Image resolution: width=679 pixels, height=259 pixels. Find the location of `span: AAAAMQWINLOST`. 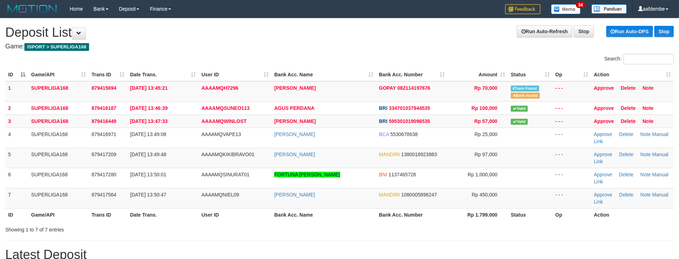

span: AAAAMQWINLOST is located at coordinates (224, 121).